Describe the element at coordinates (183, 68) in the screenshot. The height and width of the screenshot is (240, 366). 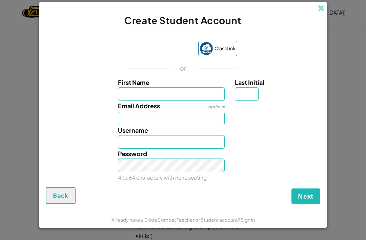
I see `p: or` at that location.